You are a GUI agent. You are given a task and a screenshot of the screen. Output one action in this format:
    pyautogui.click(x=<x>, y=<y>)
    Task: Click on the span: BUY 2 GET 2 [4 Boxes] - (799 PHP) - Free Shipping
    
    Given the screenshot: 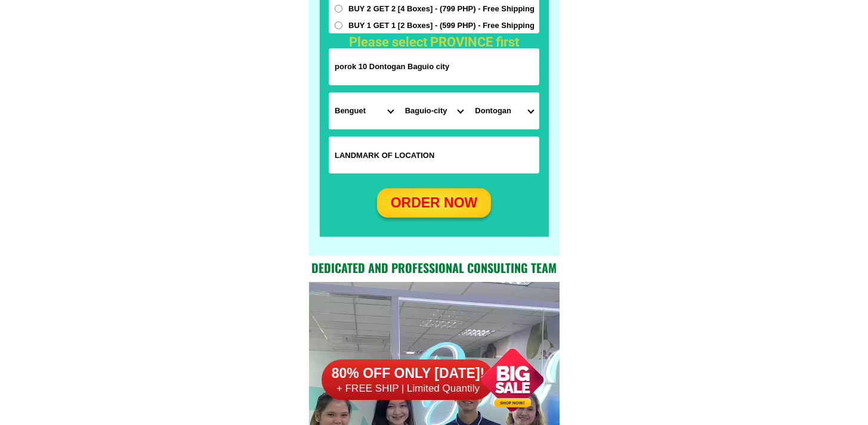 What is the action you would take?
    pyautogui.click(x=441, y=9)
    